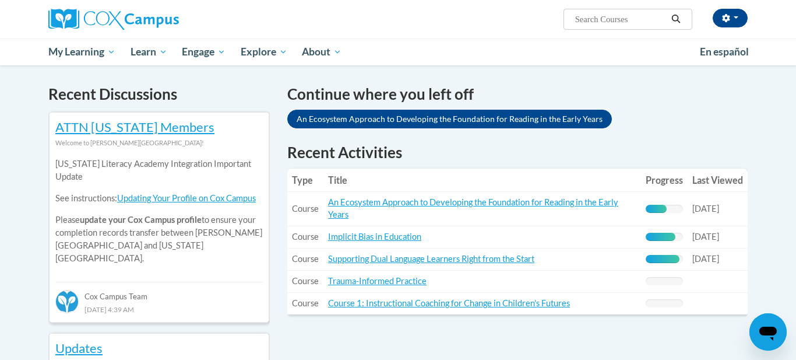 This screenshot has height=360, width=796. Describe the element at coordinates (159, 94) in the screenshot. I see `h4: Recent Discussions` at that location.